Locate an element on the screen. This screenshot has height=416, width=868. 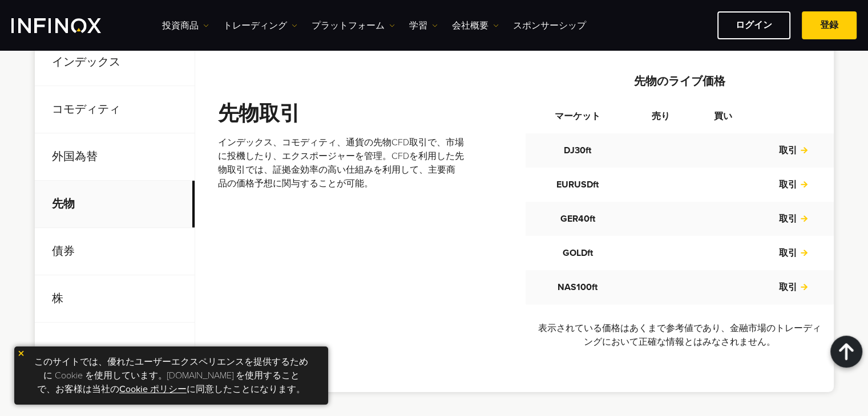
a: プラットフォーム is located at coordinates (353, 26).